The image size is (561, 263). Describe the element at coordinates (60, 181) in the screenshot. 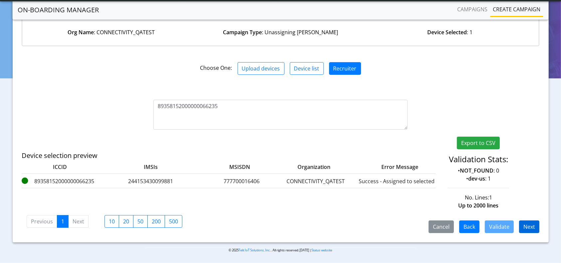

I see `label: 89358152000000066235` at that location.